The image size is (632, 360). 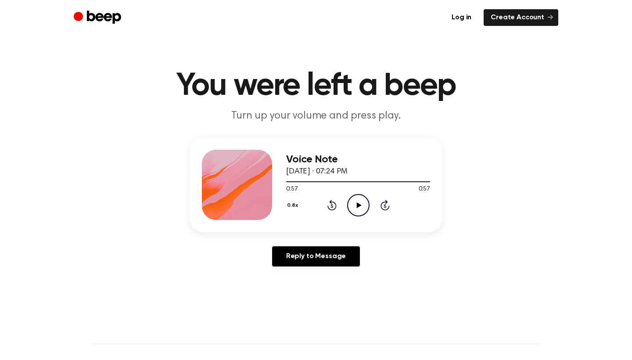 I want to click on a: Reply to Message, so click(x=316, y=256).